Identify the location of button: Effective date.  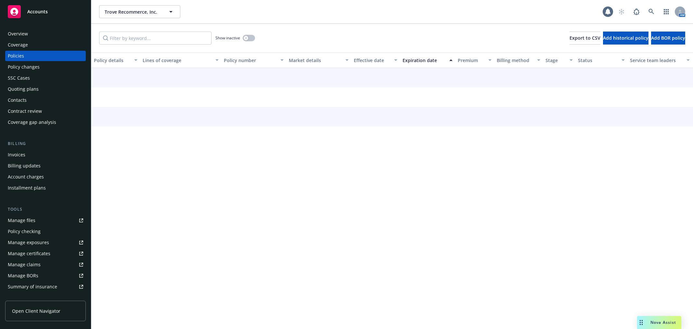
(375, 60).